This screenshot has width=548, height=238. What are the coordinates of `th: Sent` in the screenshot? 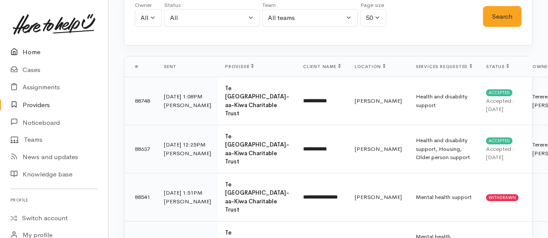 It's located at (187, 67).